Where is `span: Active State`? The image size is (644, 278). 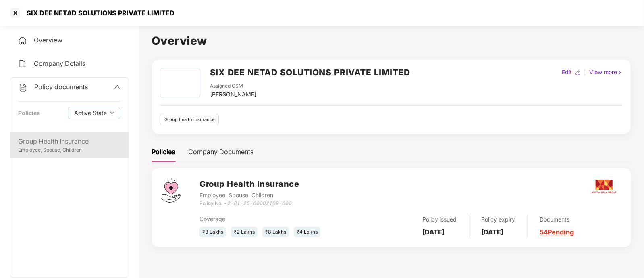 span: Active State is located at coordinates (91, 113).